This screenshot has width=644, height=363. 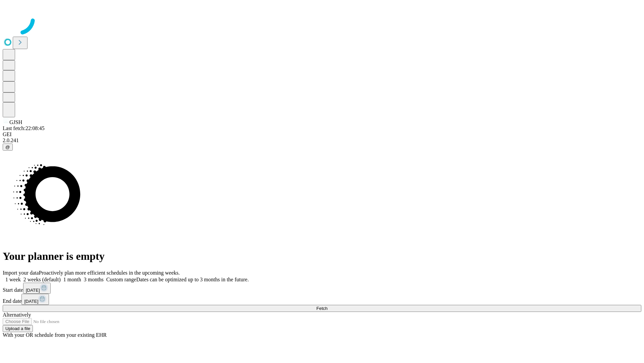 I want to click on h1: Your planner is empty, so click(x=322, y=256).